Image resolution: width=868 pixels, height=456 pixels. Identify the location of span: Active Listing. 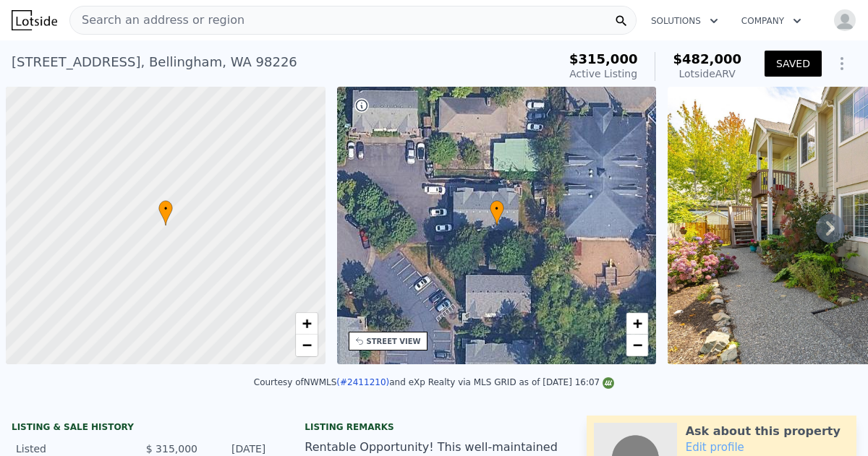
(603, 74).